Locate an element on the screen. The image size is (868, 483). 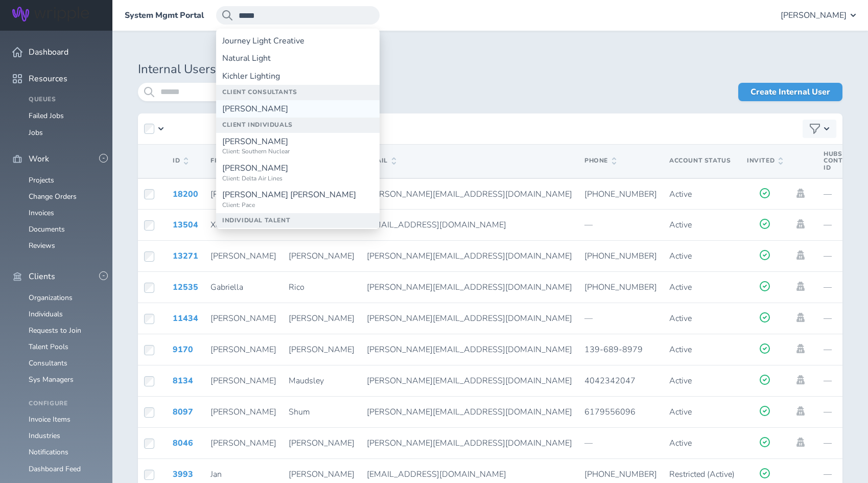
p: Journey Light Creative is located at coordinates (263, 41).